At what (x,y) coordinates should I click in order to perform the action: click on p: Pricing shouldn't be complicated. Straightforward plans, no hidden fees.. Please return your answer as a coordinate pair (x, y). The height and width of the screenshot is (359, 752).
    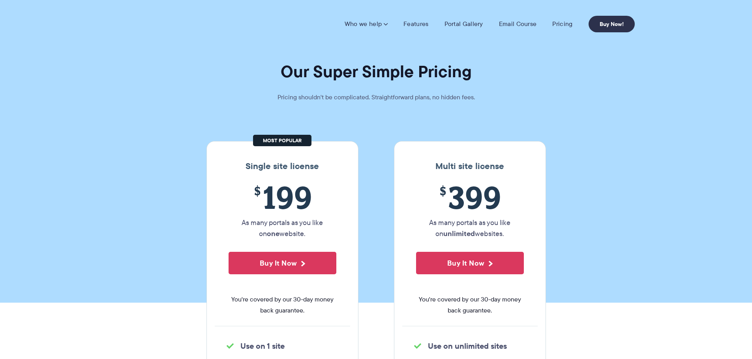
    Looking at the image, I should click on (376, 97).